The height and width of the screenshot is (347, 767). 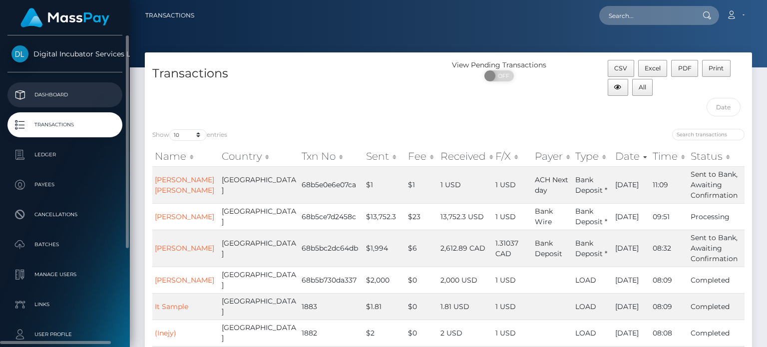 I want to click on th: F/X: activate to sort column ascending, so click(x=512, y=156).